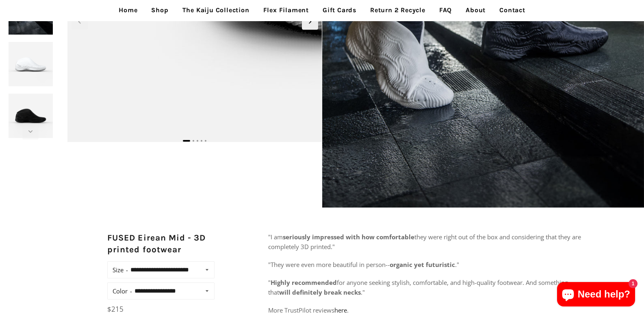 The height and width of the screenshot is (315, 644). What do you see at coordinates (596, 295) in the screenshot?
I see `inbox-online-store-chat: Shopify online store chat` at bounding box center [596, 295].